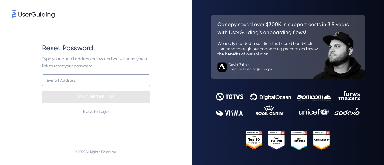  What do you see at coordinates (95, 62) in the screenshot?
I see `span: Type your e-mail address below and we will send you a link to reset your password.` at bounding box center [95, 62].